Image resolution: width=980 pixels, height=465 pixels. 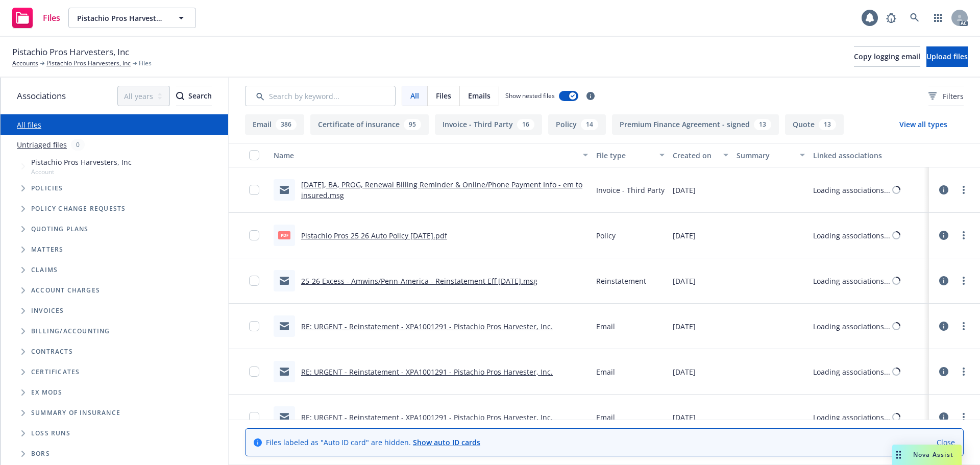 What do you see at coordinates (530, 95) in the screenshot?
I see `span: Show nested files` at bounding box center [530, 95].